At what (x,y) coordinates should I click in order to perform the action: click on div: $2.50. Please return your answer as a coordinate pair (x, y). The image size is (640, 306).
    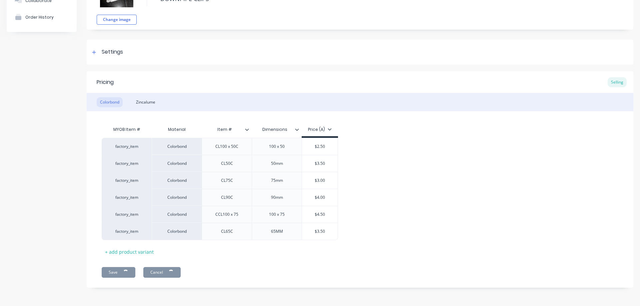
    Looking at the image, I should click on (320, 147).